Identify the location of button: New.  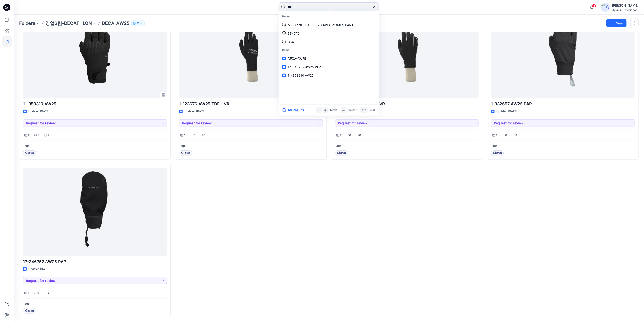
(617, 23).